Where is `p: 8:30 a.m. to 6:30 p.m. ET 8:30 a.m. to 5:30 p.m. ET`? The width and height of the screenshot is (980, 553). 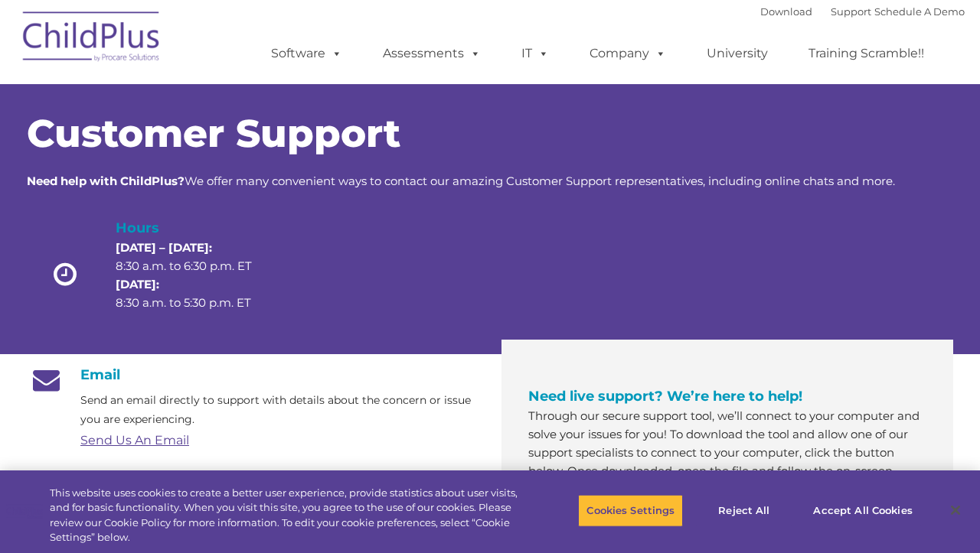 p: 8:30 a.m. to 6:30 p.m. ET 8:30 a.m. to 5:30 p.m. ET is located at coordinates (196, 276).